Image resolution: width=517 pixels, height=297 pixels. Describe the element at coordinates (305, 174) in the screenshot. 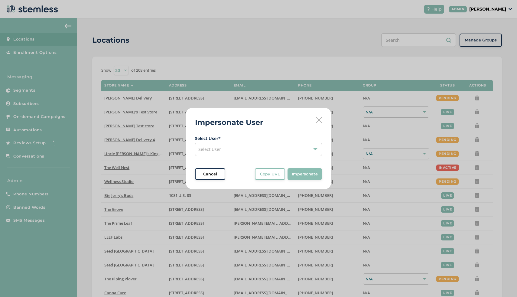

I see `button: Impersonate` at that location.